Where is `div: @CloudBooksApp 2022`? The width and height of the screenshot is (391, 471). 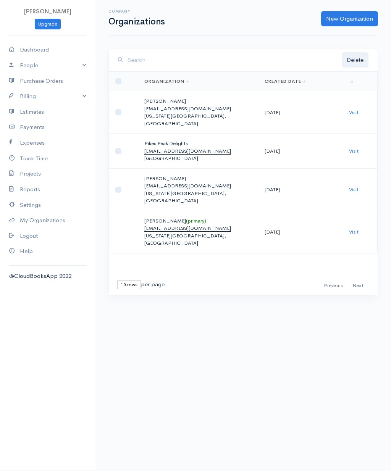
div: @CloudBooksApp 2022 is located at coordinates (48, 276).